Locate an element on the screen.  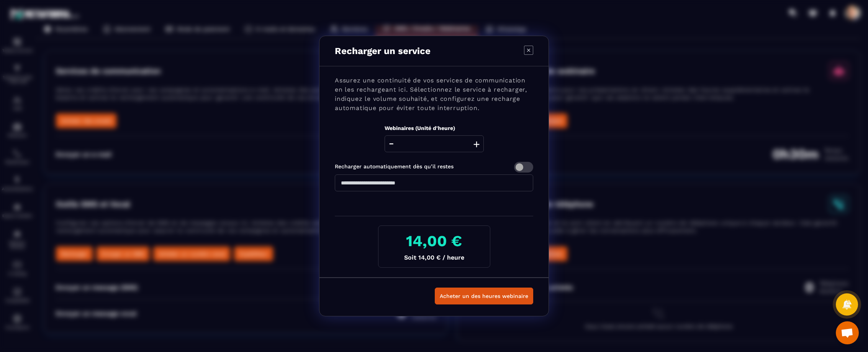
label: Webinaires (Unité d'heure) is located at coordinates (420, 128).